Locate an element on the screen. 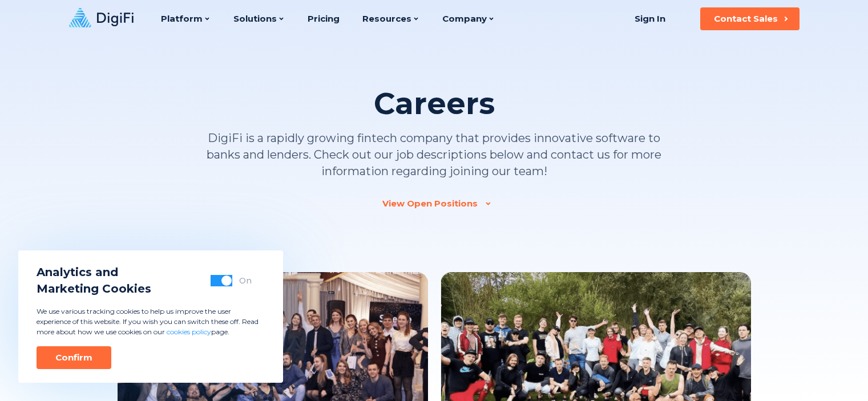 This screenshot has height=401, width=868. h1: Careers is located at coordinates (434, 104).